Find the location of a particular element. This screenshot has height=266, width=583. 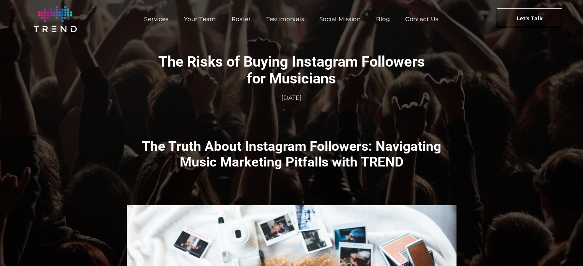

a: Your Team is located at coordinates (200, 19).